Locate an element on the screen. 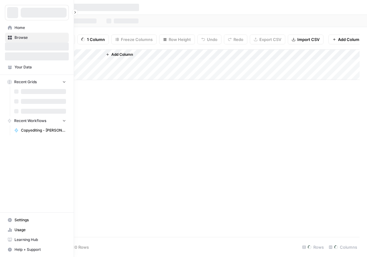 The width and height of the screenshot is (367, 257). span: Browse is located at coordinates (40, 38).